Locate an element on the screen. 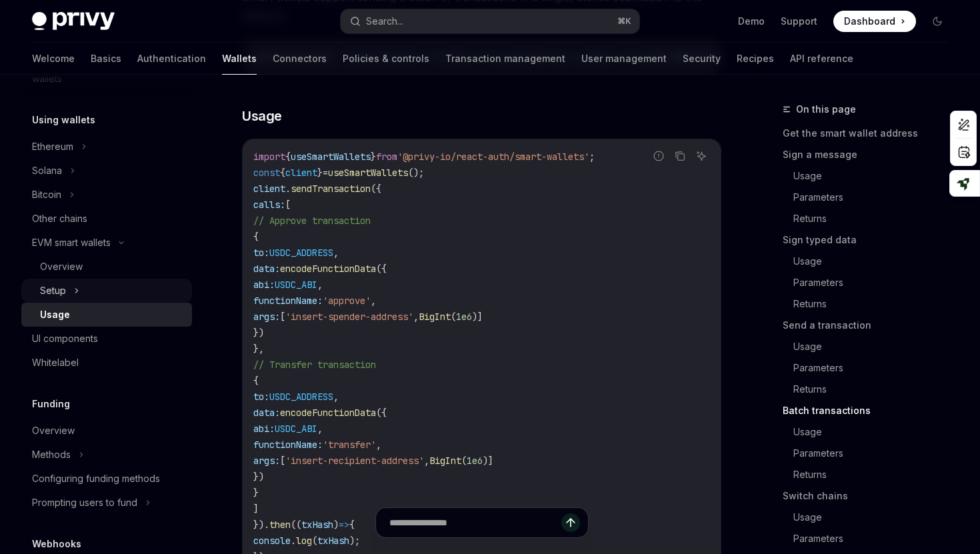 The height and width of the screenshot is (554, 980). img: dark logo is located at coordinates (74, 21).